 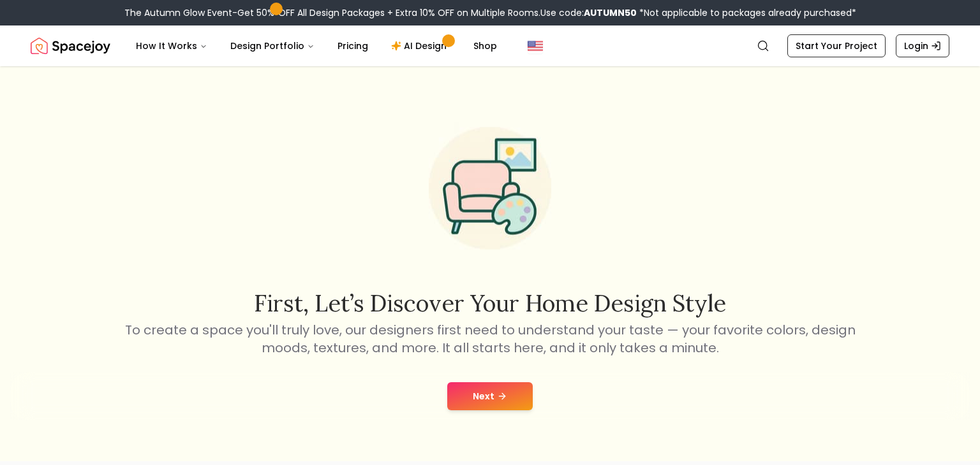 I want to click on span: Use code:, so click(x=588, y=13).